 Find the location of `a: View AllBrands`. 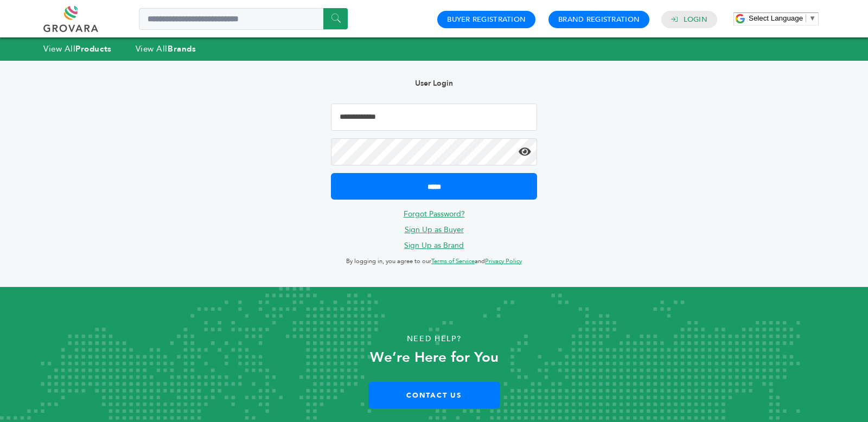

a: View AllBrands is located at coordinates (166, 49).